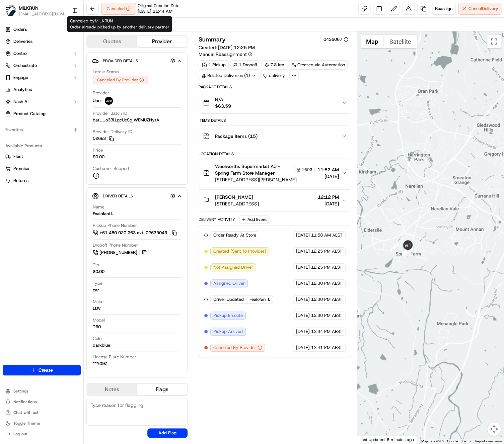  What do you see at coordinates (25, 402) in the screenshot?
I see `span: Notifications` at bounding box center [25, 402].